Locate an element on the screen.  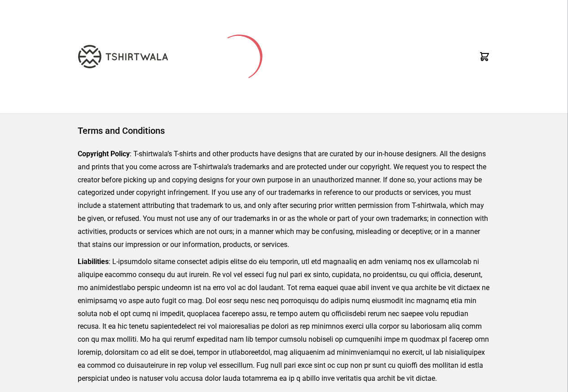
p: : T-shirtwala’s T-shirts and other products have designs that are curated by our in-house designe... is located at coordinates (284, 200).